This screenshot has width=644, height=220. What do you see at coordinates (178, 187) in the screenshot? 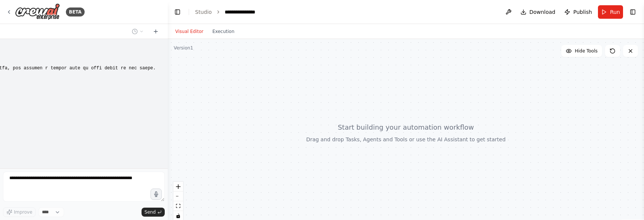
I see `button: zoom in` at bounding box center [178, 187].